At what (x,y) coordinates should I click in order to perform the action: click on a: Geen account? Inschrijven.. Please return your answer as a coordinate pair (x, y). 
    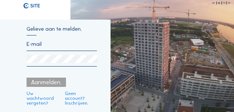
    Looking at the image, I should click on (81, 98).